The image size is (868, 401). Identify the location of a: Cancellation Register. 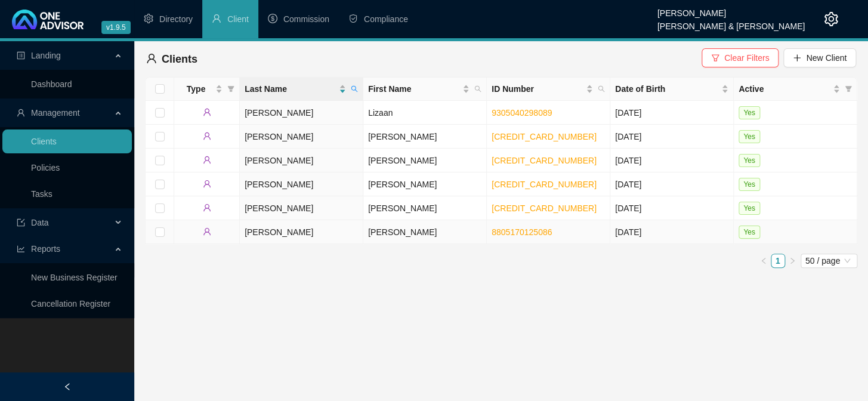
(71, 304).